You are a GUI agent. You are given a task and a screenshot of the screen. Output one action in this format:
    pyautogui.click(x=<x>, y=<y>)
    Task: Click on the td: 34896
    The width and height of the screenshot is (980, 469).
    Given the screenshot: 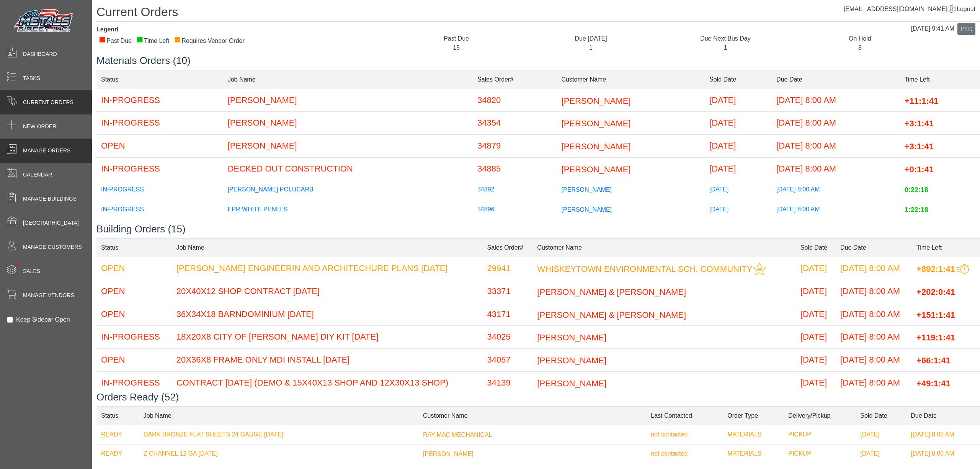 What is the action you would take?
    pyautogui.click(x=515, y=210)
    